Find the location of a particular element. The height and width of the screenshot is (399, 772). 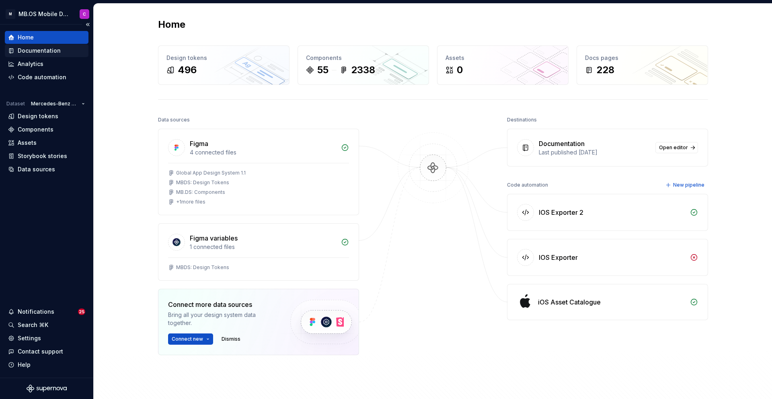

a: Design tokens is located at coordinates (47, 116).